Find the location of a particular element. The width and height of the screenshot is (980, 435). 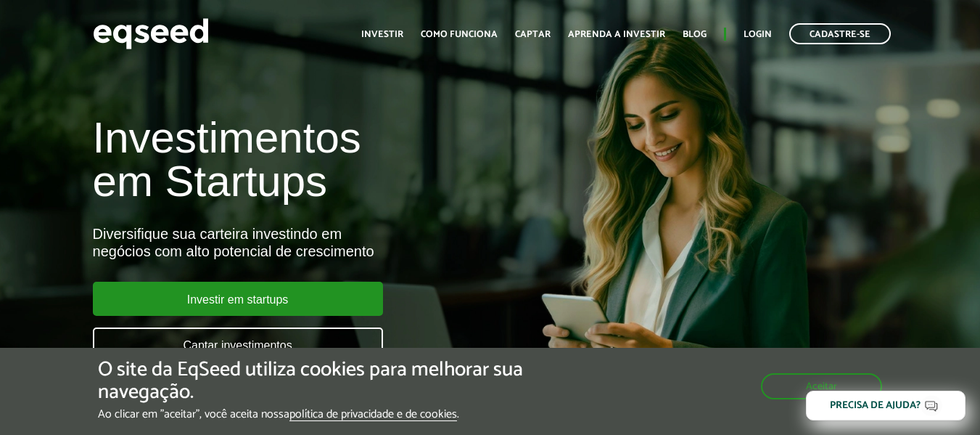

p: Ao clicar em "aceitar", você aceita nossa . is located at coordinates (333, 413).